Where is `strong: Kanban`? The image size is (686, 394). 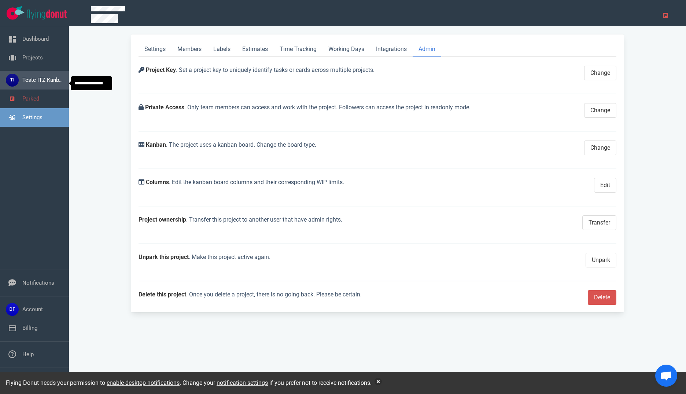 strong: Kanban is located at coordinates (156, 144).